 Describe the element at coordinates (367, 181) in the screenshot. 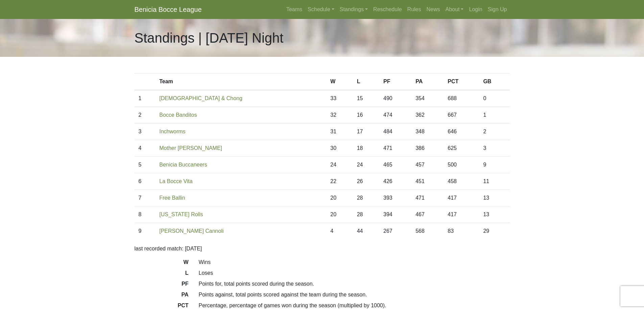

I see `td: 26` at that location.